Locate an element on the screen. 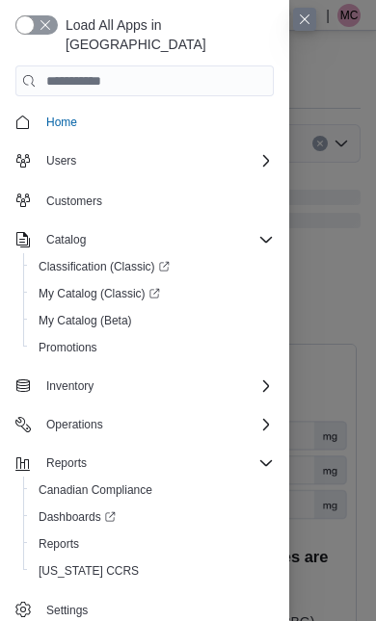  button: My Catalog (Beta) is located at coordinates (152, 321).